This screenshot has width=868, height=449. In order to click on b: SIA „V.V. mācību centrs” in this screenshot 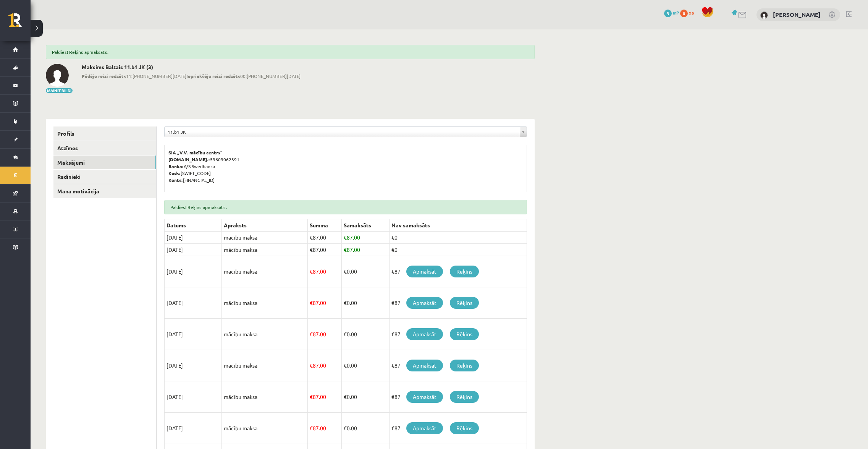, I will do `click(196, 152)`.